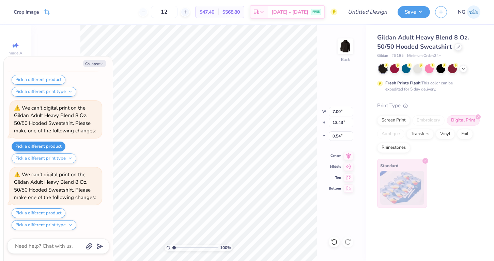  I want to click on span: 100 %, so click(226, 248).